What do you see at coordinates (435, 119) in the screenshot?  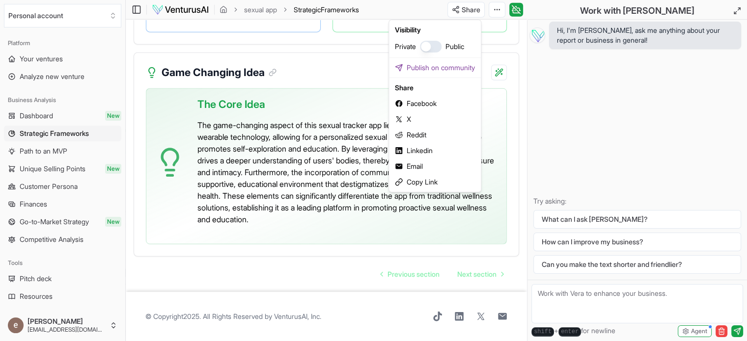 I see `div: X` at bounding box center [435, 119].